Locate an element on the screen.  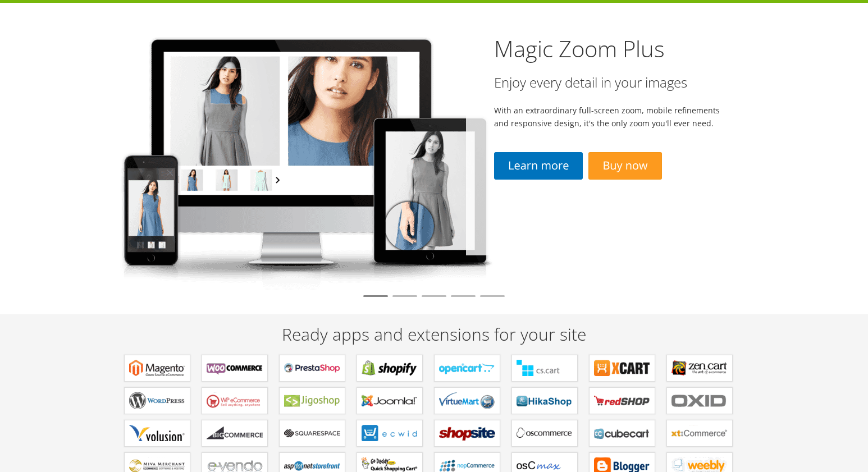
a: Components for HikaShop is located at coordinates (544, 401).